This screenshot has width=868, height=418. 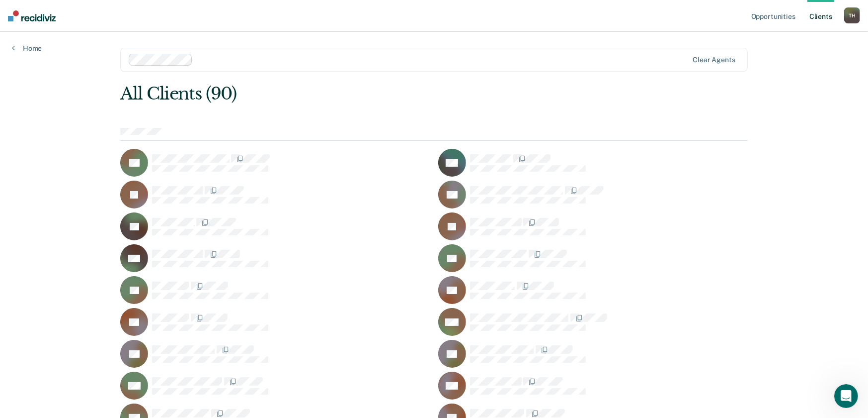 What do you see at coordinates (852, 16) in the screenshot?
I see `div: T H` at bounding box center [852, 16].